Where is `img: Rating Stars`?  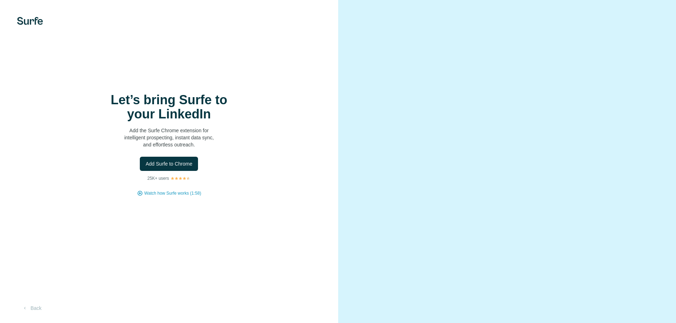 img: Rating Stars is located at coordinates (180, 179).